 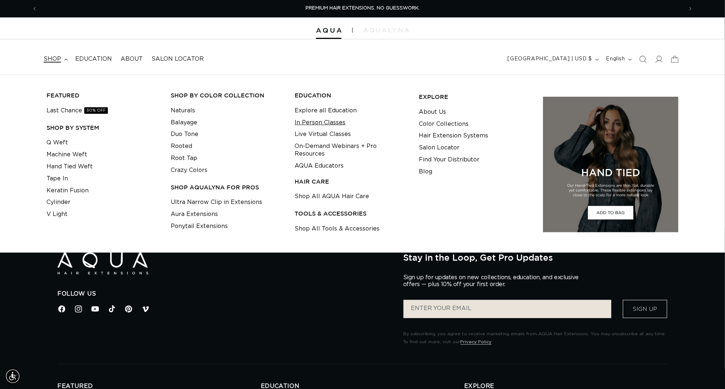 I want to click on h3: EXPLORE, so click(x=475, y=97).